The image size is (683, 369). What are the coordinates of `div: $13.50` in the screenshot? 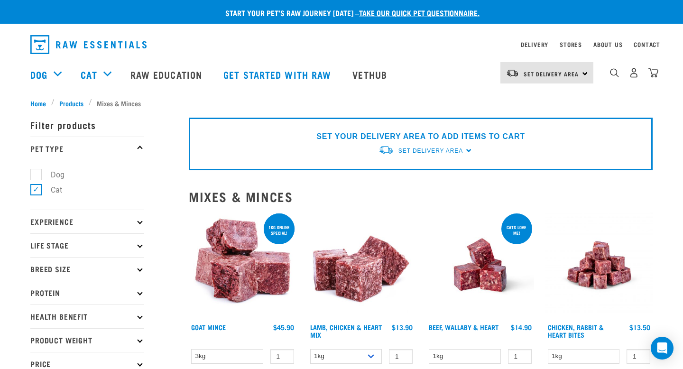 It's located at (640, 327).